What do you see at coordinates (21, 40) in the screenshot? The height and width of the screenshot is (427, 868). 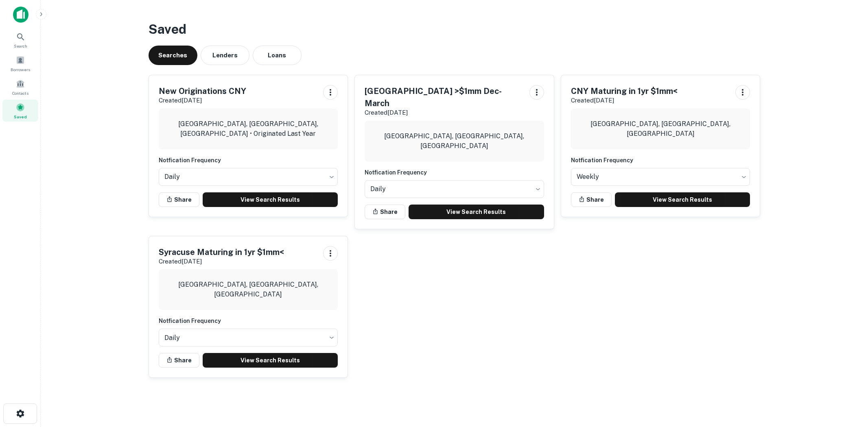 I see `div: Search` at bounding box center [21, 40].